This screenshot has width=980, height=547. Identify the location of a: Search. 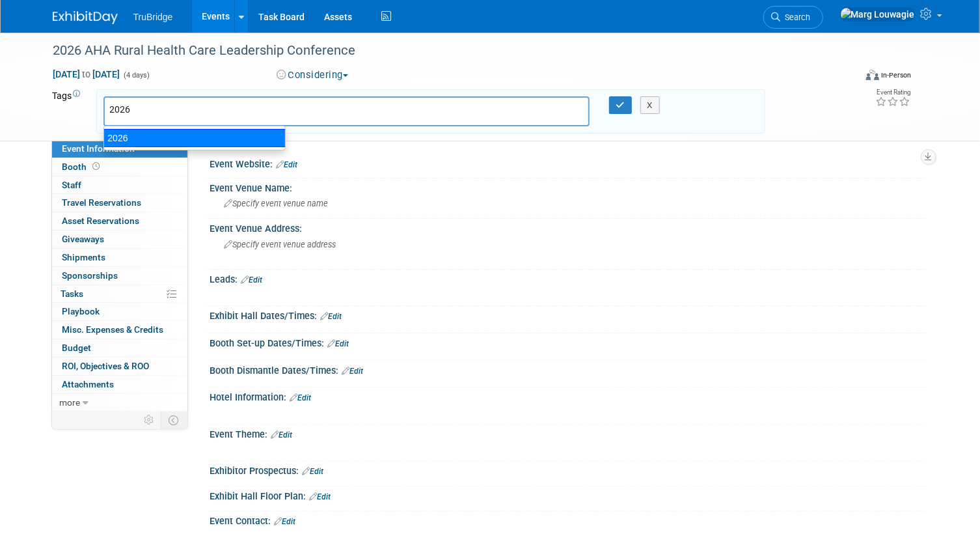
(794, 17).